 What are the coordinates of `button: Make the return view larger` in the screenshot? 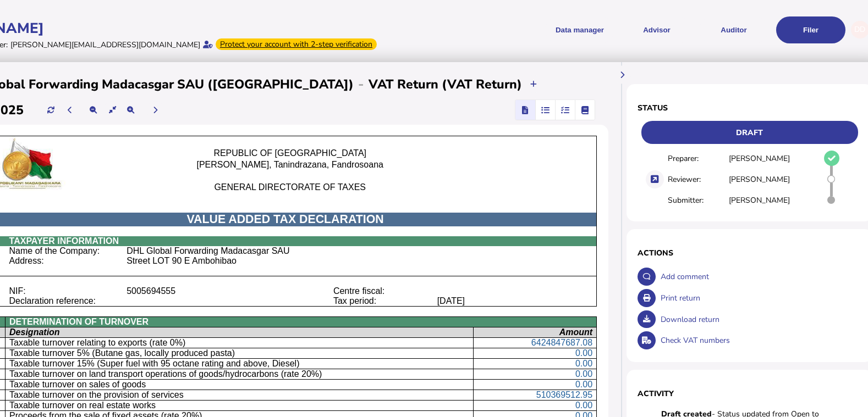 It's located at (130, 110).